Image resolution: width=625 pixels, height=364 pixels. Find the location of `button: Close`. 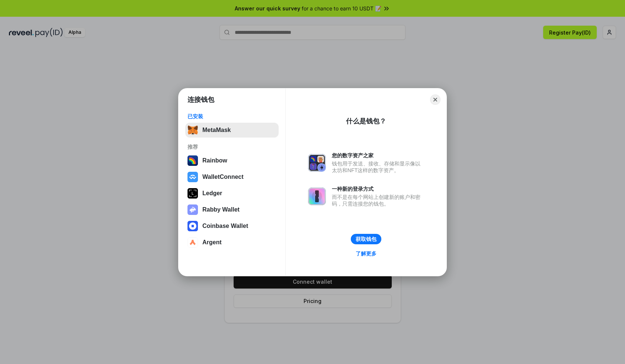

button: Close is located at coordinates (435, 99).